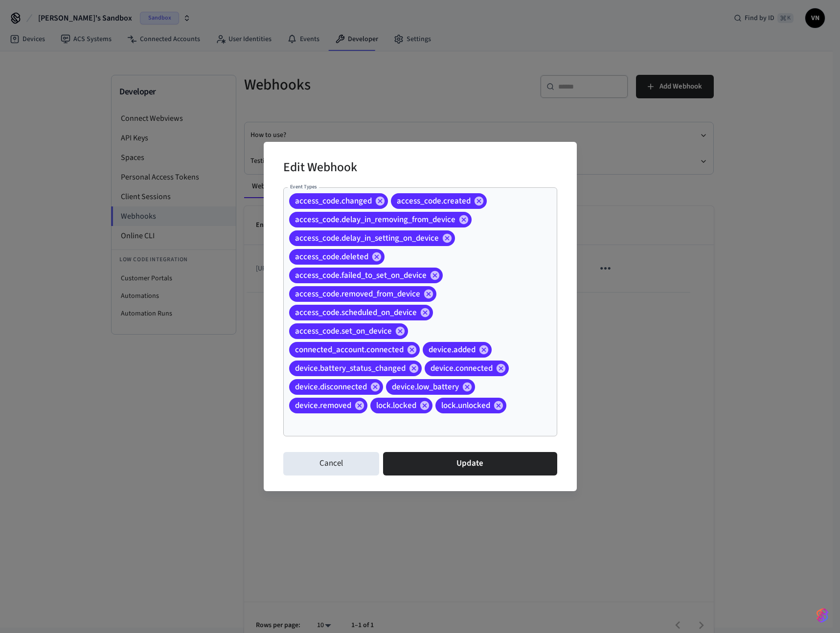 This screenshot has height=633, width=840. Describe the element at coordinates (354, 350) in the screenshot. I see `div: connected_account.connected` at that location.